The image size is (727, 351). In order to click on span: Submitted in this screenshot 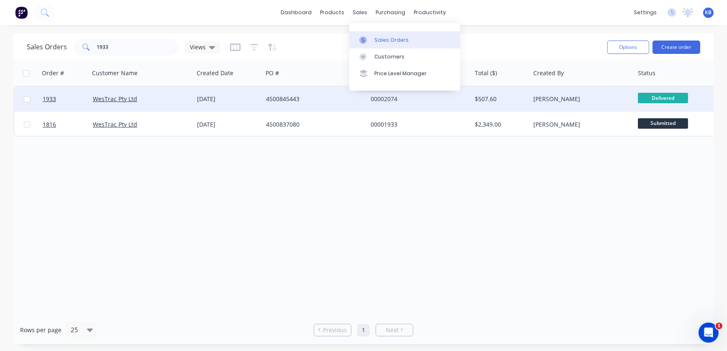, I will do `click(663, 123)`.